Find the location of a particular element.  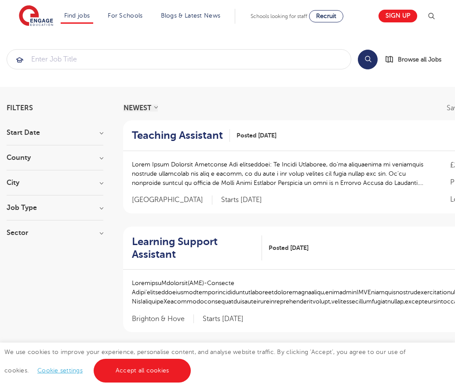

span: Schools looking for staff is located at coordinates (279, 16).